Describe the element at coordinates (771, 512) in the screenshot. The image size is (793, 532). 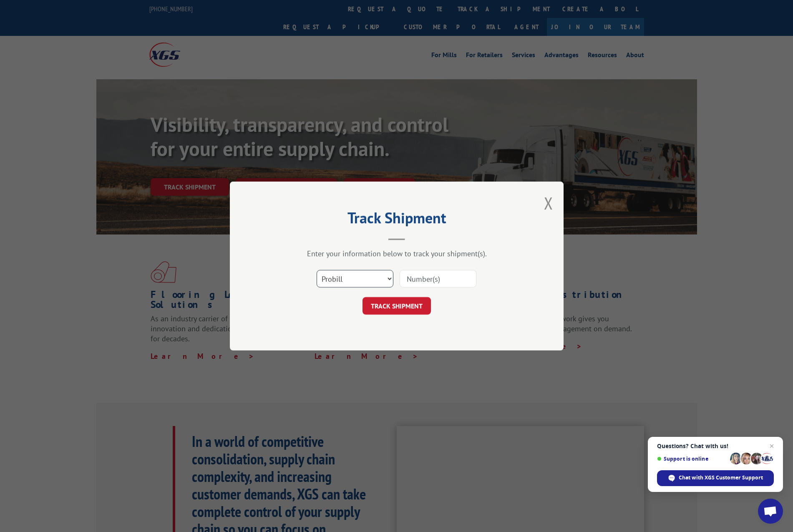
I see `div: Open chat` at that location.